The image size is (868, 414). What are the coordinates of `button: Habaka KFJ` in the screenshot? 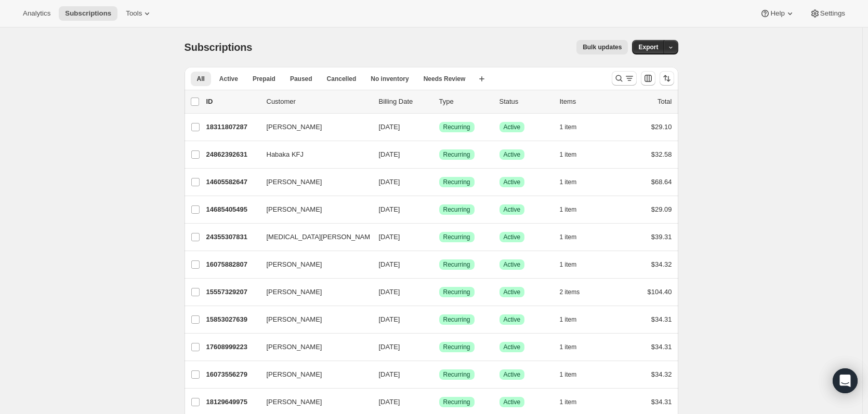 It's located at (312, 155).